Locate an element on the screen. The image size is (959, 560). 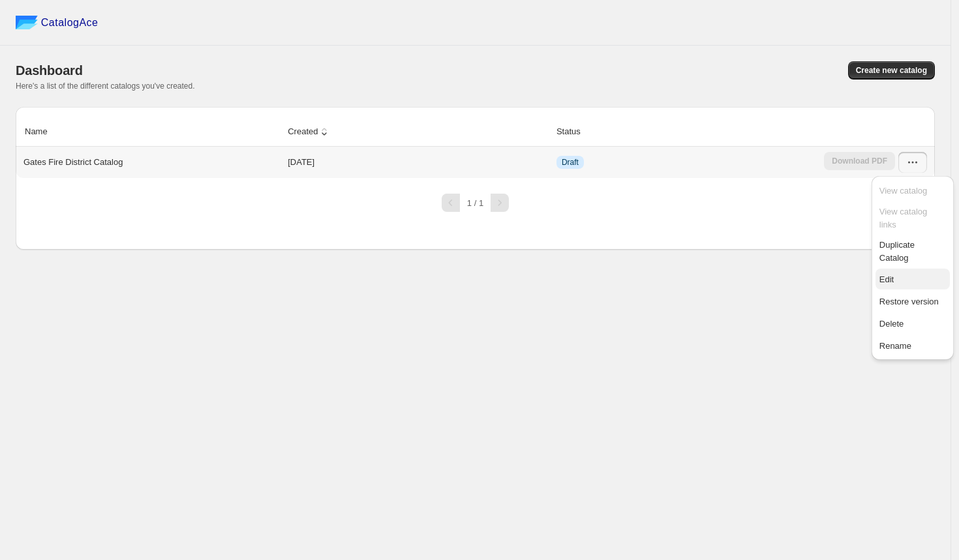
span: Delete is located at coordinates (892, 323).